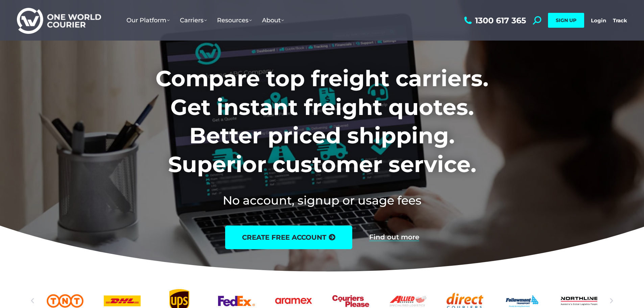 This screenshot has width=644, height=308. I want to click on a: create free account, so click(289, 237).